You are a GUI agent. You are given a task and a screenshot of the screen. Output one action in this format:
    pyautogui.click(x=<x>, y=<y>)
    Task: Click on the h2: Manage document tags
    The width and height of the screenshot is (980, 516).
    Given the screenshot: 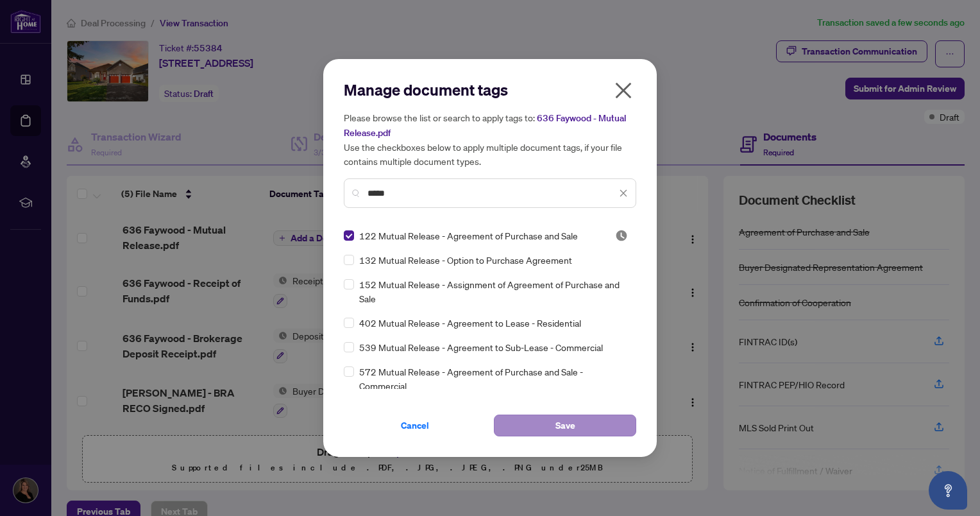 What is the action you would take?
    pyautogui.click(x=490, y=90)
    